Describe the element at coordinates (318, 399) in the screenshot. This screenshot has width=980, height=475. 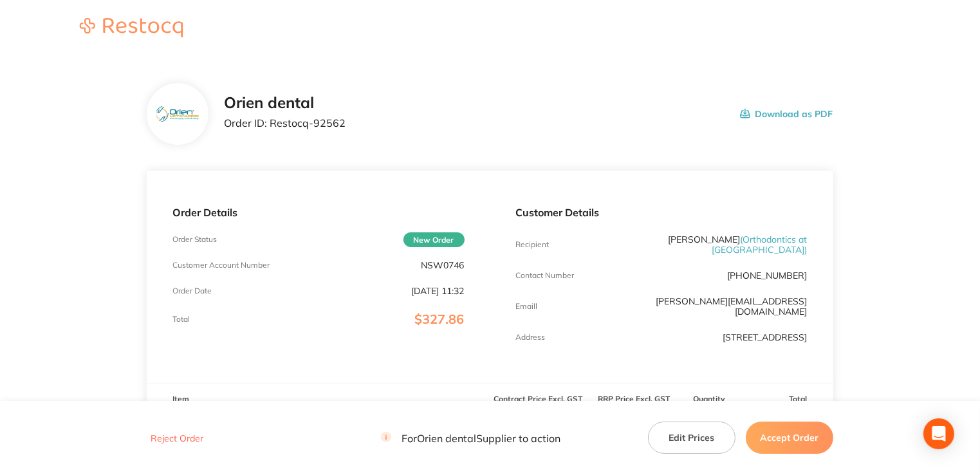
I see `th: Item` at that location.